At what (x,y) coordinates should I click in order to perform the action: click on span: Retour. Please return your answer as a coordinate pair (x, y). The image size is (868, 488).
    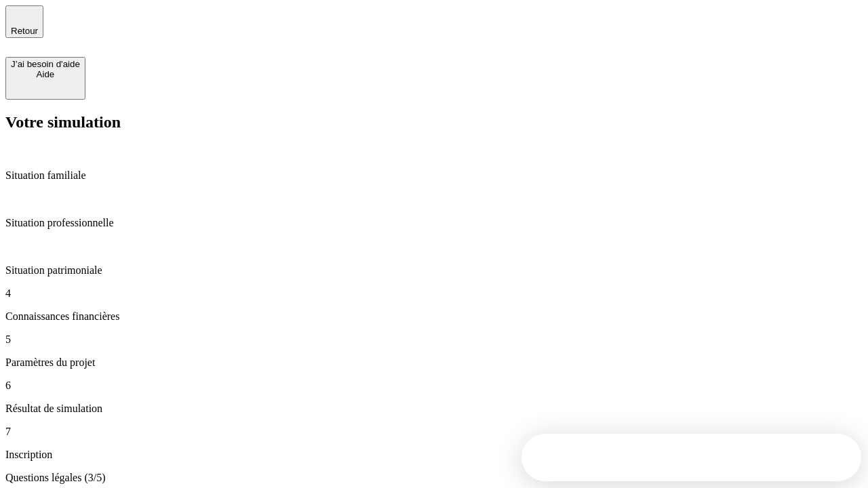
    Looking at the image, I should click on (24, 30).